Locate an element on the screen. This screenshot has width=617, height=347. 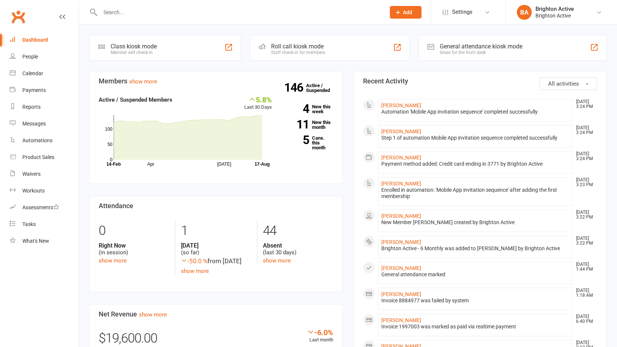
div: Tasks is located at coordinates (29, 224).